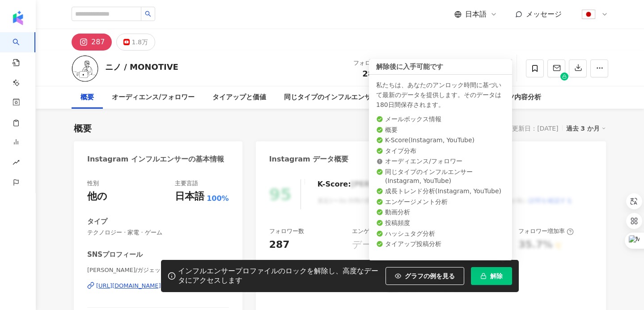  What do you see at coordinates (440, 192) in the screenshot?
I see `li: 成長トレンド分析 ( Instagram, YouTube )` at bounding box center [440, 192].